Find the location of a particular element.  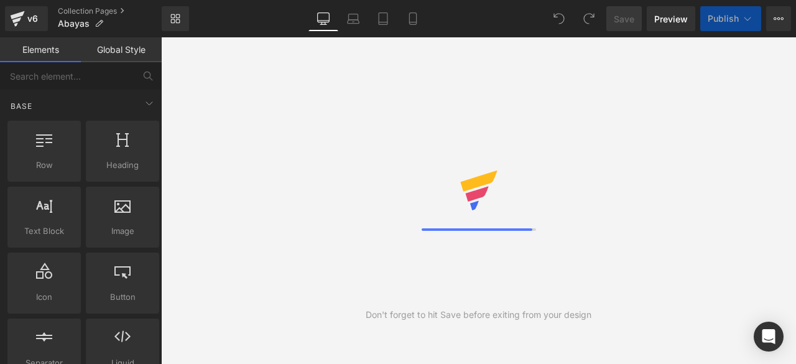

div: Open Intercom Messenger is located at coordinates (768, 336).